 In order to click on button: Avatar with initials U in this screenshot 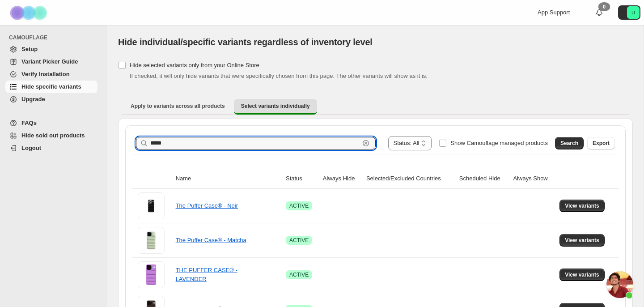, I will do `click(629, 13)`.